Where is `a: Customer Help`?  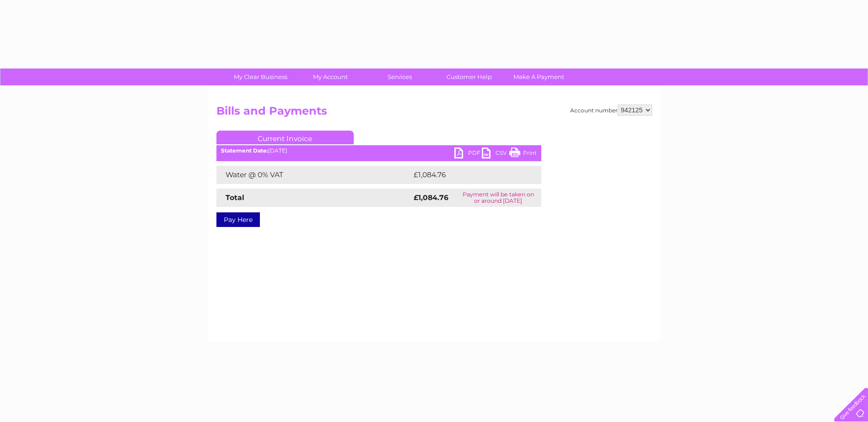
a: Customer Help is located at coordinates (469, 77).